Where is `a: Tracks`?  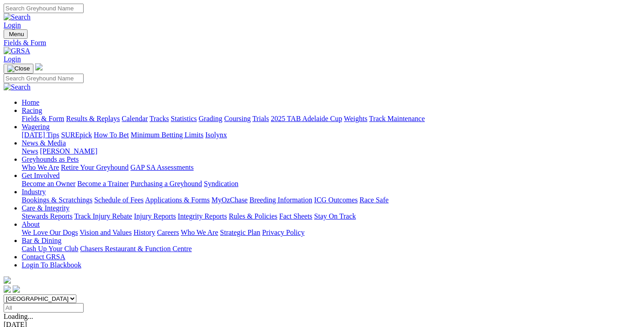
a: Tracks is located at coordinates (159, 119).